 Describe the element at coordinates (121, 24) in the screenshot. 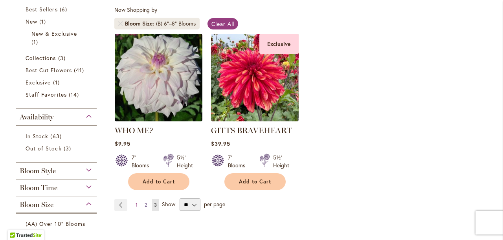

I see `a: Remove Bloom Size (B) 6"–8" Blooms` at that location.